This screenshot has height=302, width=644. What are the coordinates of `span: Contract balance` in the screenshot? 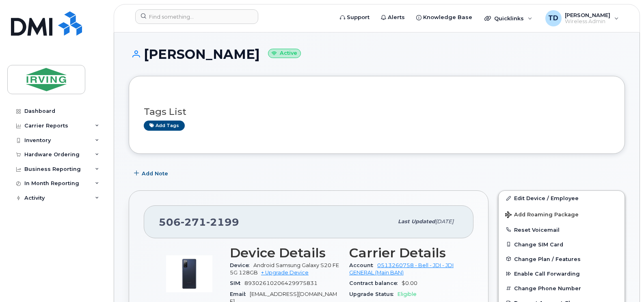 It's located at (375, 283).